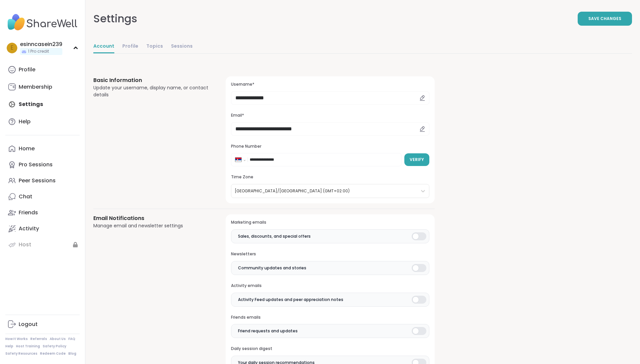  Describe the element at coordinates (72, 339) in the screenshot. I see `a: FAQ` at that location.